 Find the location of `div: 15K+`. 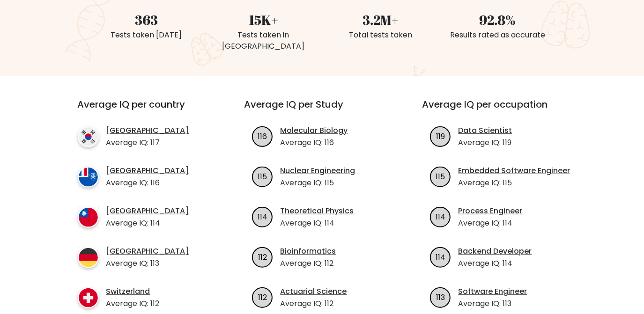

div: 15K+ is located at coordinates (264, 19).